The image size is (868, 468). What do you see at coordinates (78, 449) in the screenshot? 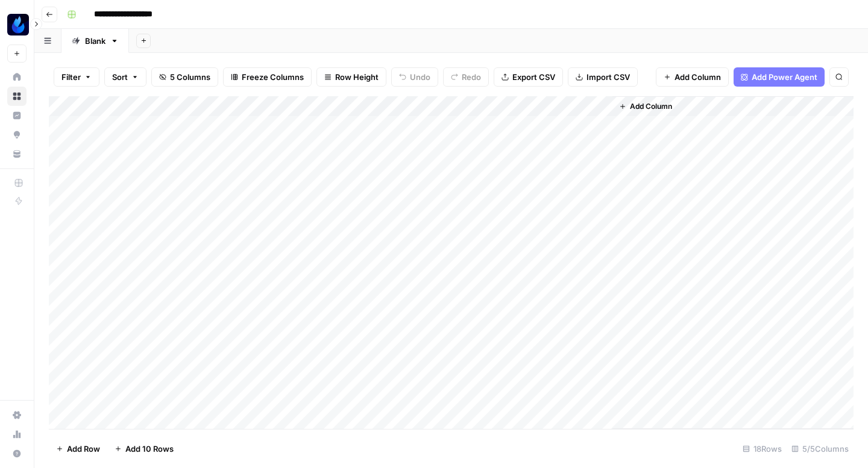
I see `button: Add Row` at bounding box center [78, 449].